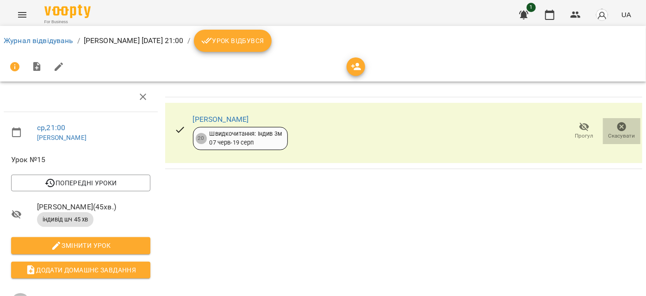 The width and height of the screenshot is (646, 296). What do you see at coordinates (22, 15) in the screenshot?
I see `button: Menu` at bounding box center [22, 15].